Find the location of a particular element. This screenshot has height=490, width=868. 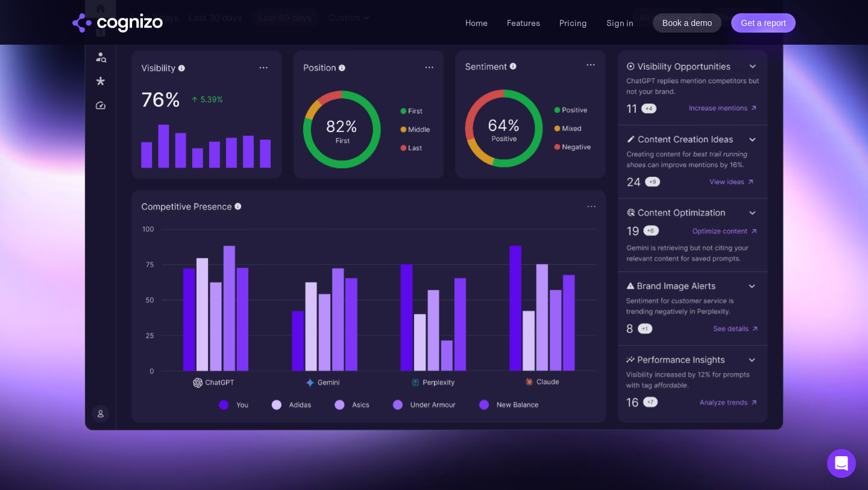

div: Open Intercom Messenger is located at coordinates (841, 463).